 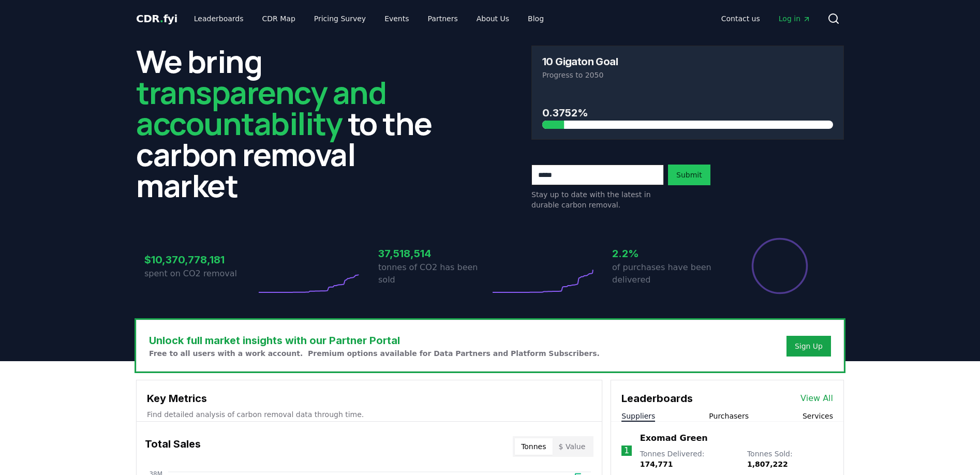 What do you see at coordinates (688, 459) in the screenshot?
I see `p: Tonnes Delivered :` at bounding box center [688, 459].